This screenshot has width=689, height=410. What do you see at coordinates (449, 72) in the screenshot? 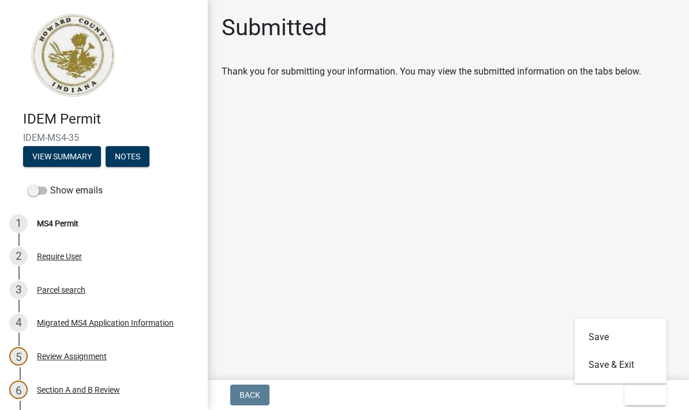
I see `div: Thank you for submitting your information. You may view the submitted information on the tabs below.` at bounding box center [449, 72].